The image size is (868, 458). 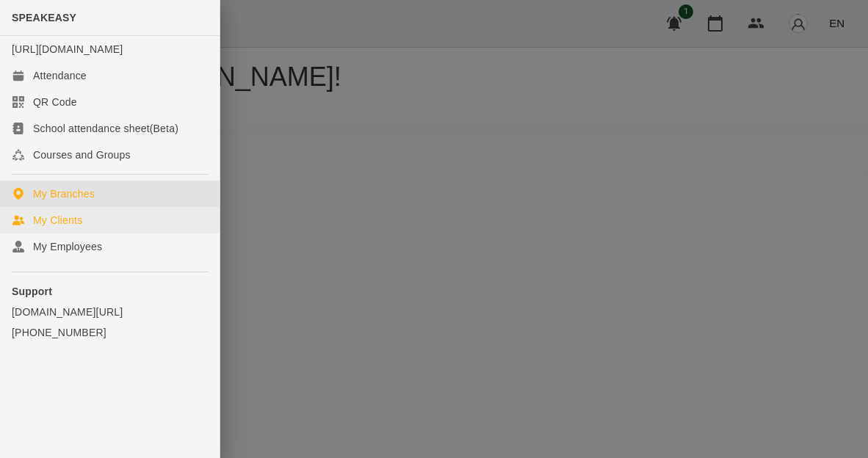 What do you see at coordinates (109, 291) in the screenshot?
I see `p: Support` at bounding box center [109, 291].